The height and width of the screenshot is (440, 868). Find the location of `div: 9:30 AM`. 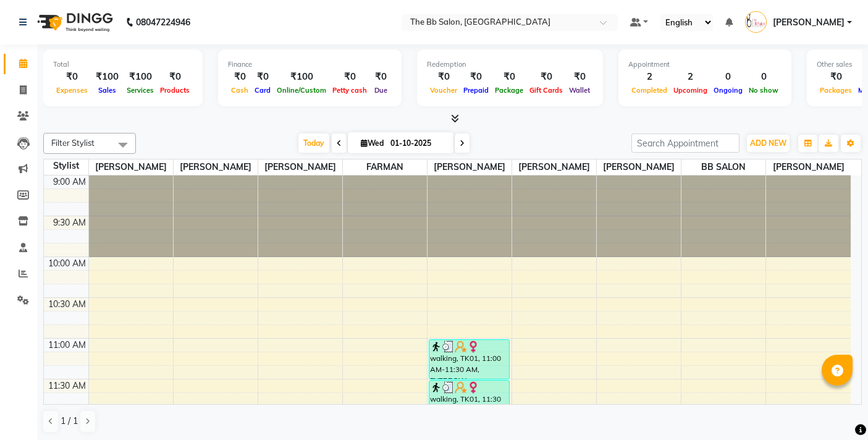

div: 9:30 AM is located at coordinates (69, 223).